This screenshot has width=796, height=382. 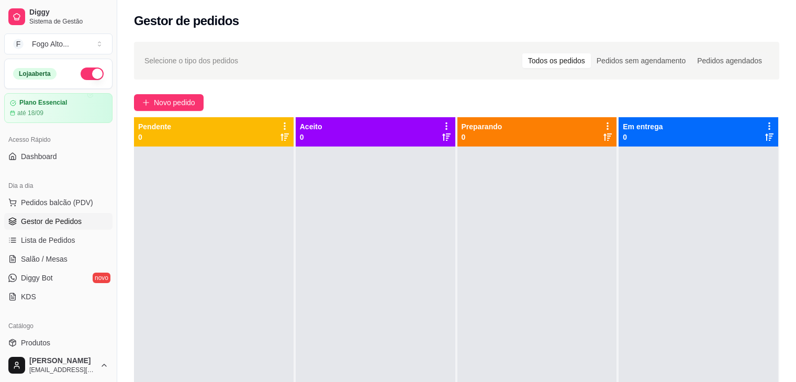 What do you see at coordinates (311, 127) in the screenshot?
I see `p: Aceito` at bounding box center [311, 127].